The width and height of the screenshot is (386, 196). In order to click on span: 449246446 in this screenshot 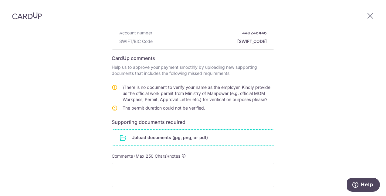, I will do `click(211, 33)`.